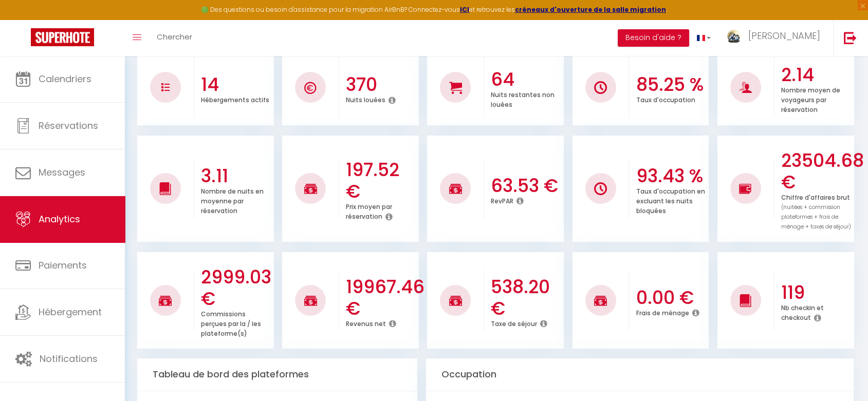 This screenshot has height=401, width=868. What do you see at coordinates (366, 98) in the screenshot?
I see `p: Nuits louées` at bounding box center [366, 98].